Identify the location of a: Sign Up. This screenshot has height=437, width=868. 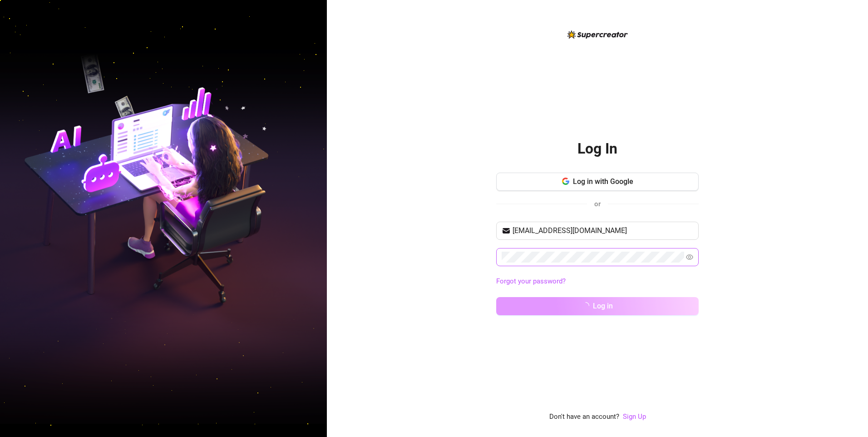
(635, 416).